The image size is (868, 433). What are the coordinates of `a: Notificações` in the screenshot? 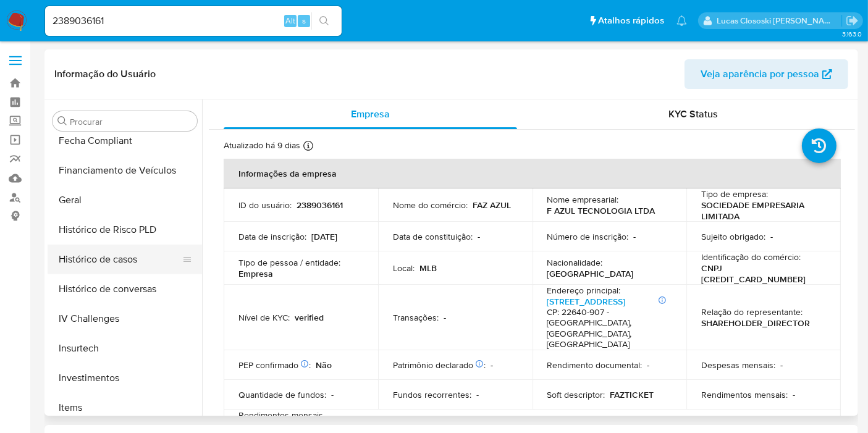 It's located at (681, 21).